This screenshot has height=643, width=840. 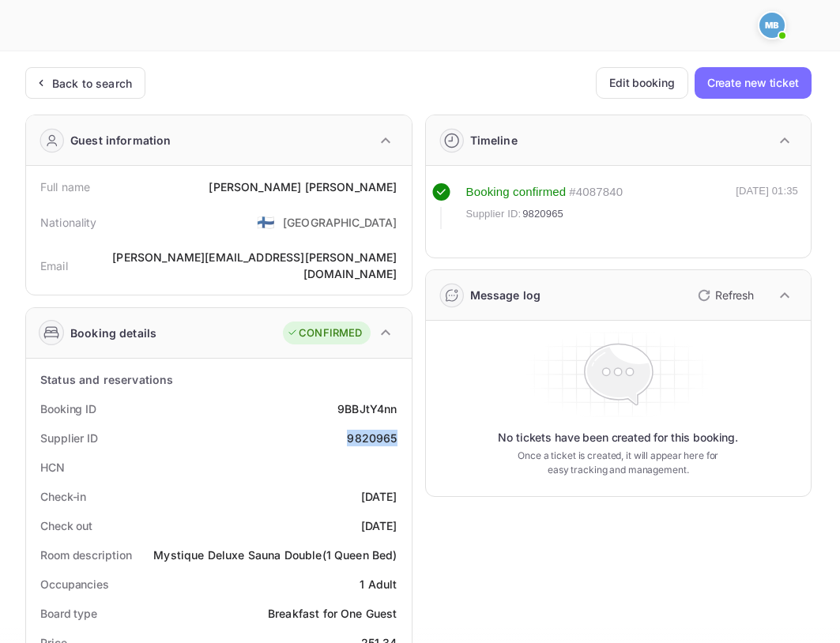 I want to click on span: United States, so click(x=265, y=222).